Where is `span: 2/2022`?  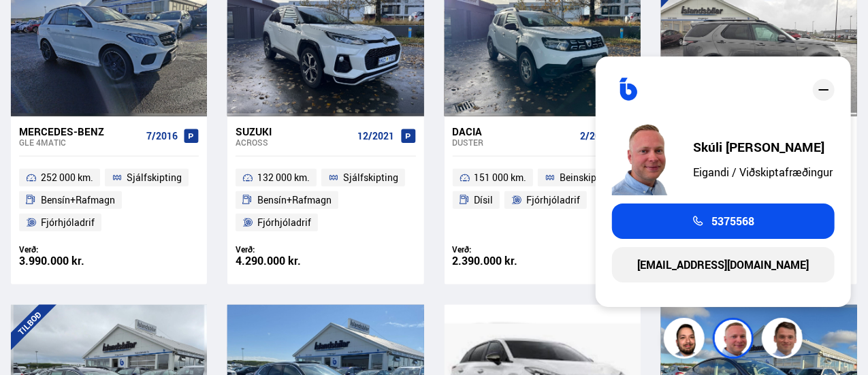 span: 2/2022 is located at coordinates (596, 136).